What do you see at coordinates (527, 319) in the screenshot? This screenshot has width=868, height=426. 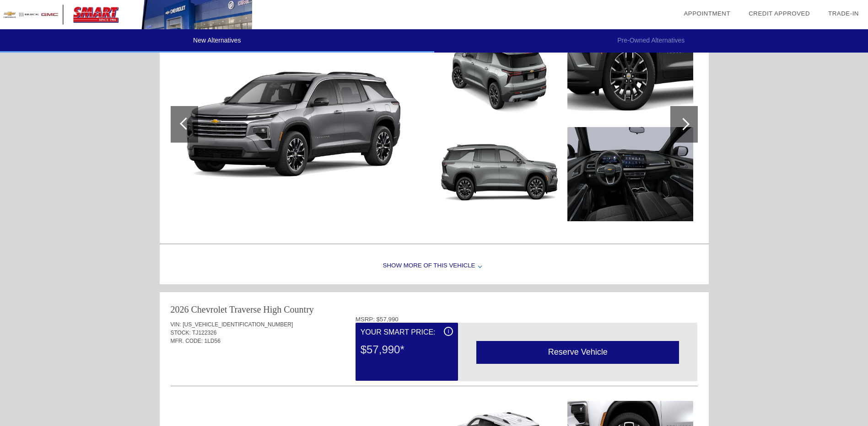 I see `div: MSRP: $57,990` at bounding box center [527, 319].